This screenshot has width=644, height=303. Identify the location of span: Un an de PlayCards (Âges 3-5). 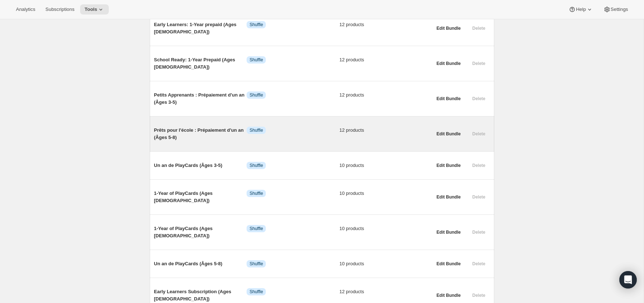
(201, 165).